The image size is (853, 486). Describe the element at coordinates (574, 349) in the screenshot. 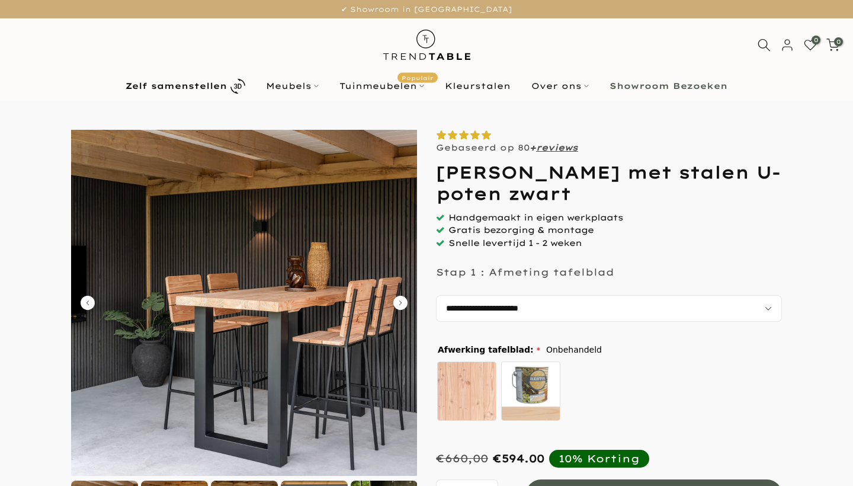

I see `span: Onbehandeld` at that location.